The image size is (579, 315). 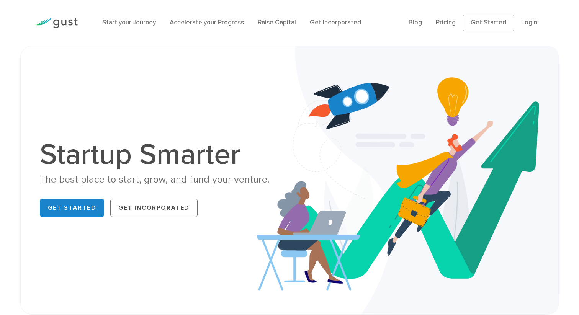 What do you see at coordinates (446, 23) in the screenshot?
I see `a: Pricing` at bounding box center [446, 23].